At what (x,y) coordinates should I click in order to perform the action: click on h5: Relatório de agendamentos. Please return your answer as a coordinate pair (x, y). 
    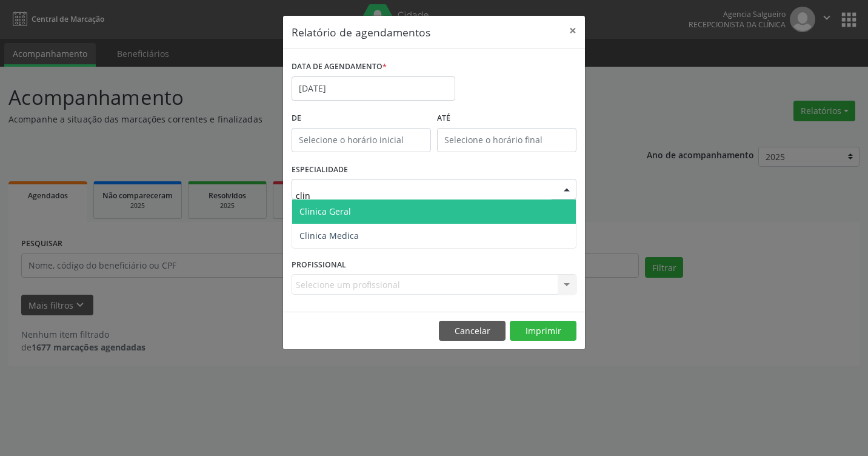
    Looking at the image, I should click on (361, 32).